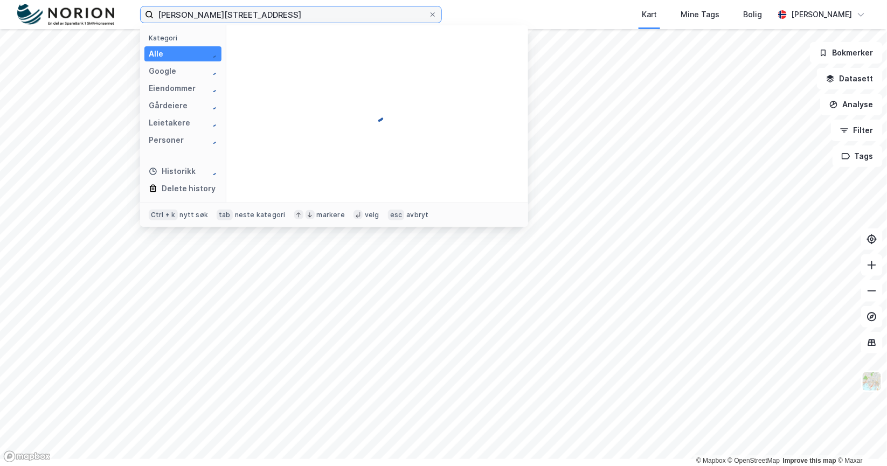 The width and height of the screenshot is (887, 466). What do you see at coordinates (189, 189) in the screenshot?
I see `div: Delete history` at bounding box center [189, 189].